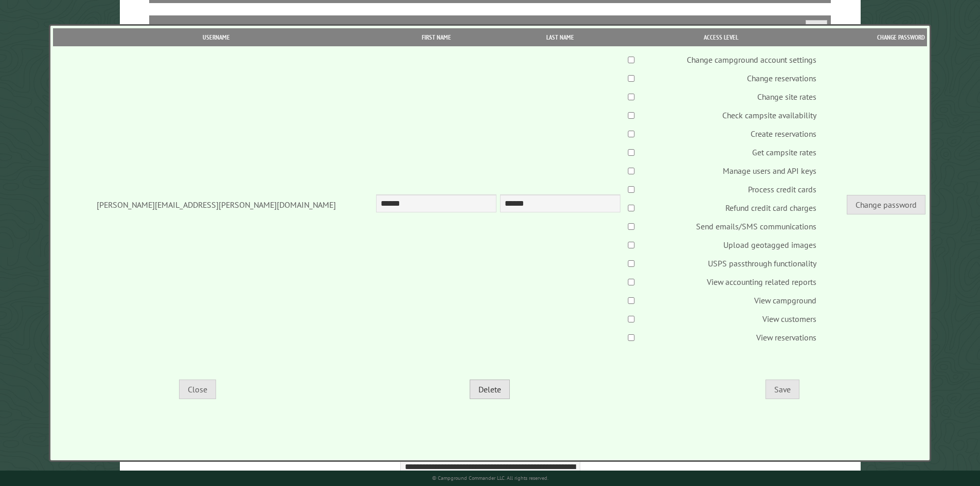  I want to click on th: First name, so click(437, 37).